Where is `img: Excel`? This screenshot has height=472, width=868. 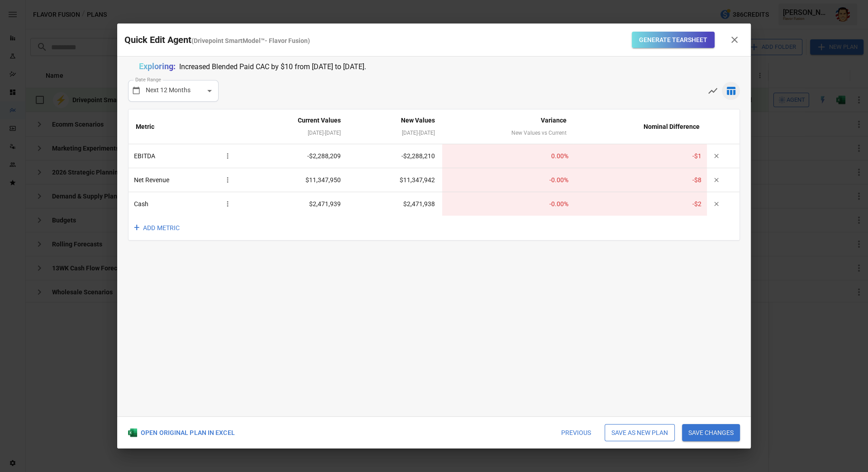 img: Excel is located at coordinates (132, 433).